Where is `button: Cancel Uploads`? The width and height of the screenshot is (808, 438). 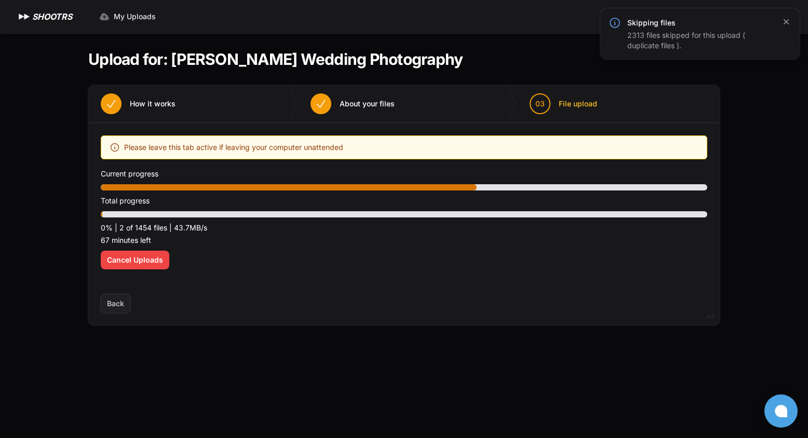 button: Cancel Uploads is located at coordinates (135, 260).